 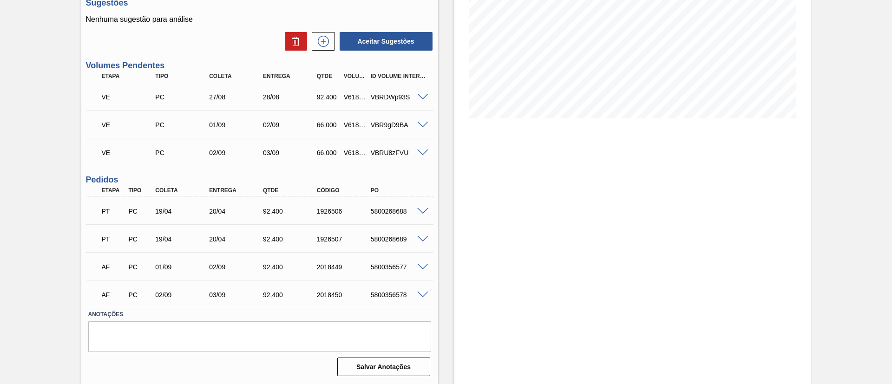 What do you see at coordinates (355, 125) in the screenshot?
I see `div: V618784` at bounding box center [355, 125].